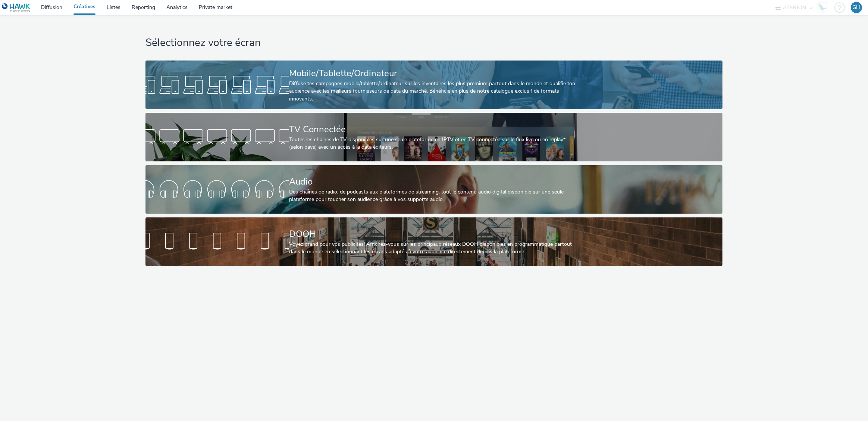 The height and width of the screenshot is (421, 868). Describe the element at coordinates (16, 7) in the screenshot. I see `img: undefined Logo` at that location.